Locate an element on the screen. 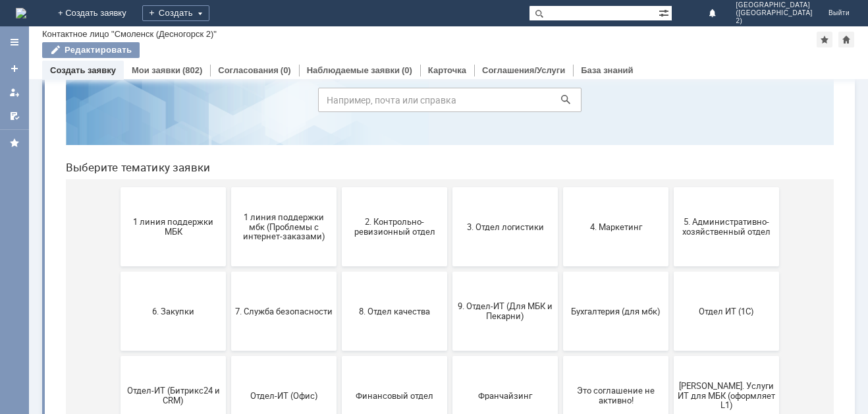 This screenshot has height=414, width=868. div: Создать is located at coordinates (176, 13).